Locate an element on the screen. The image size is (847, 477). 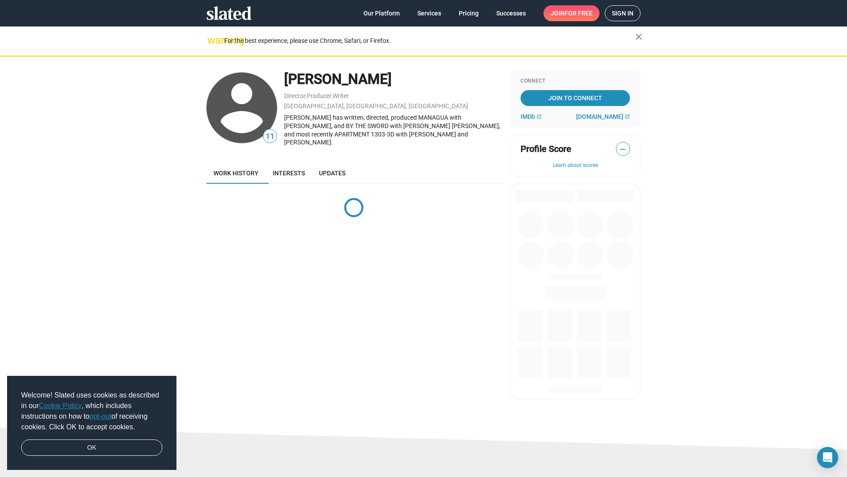
span: for free is located at coordinates (579, 13).